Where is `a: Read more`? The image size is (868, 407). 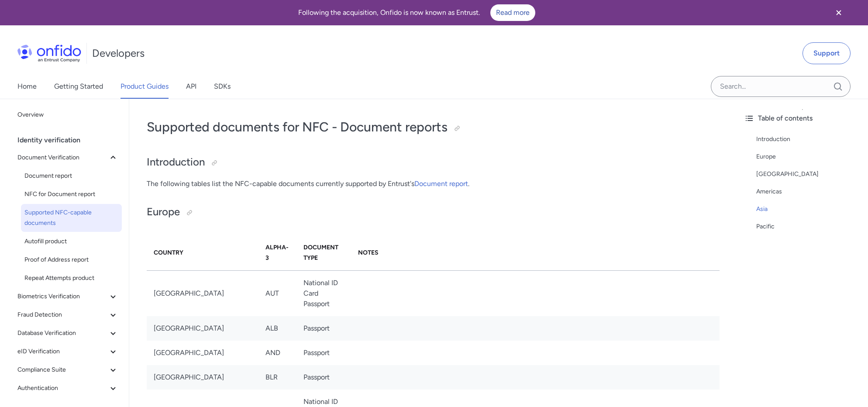 a: Read more is located at coordinates (513, 13).